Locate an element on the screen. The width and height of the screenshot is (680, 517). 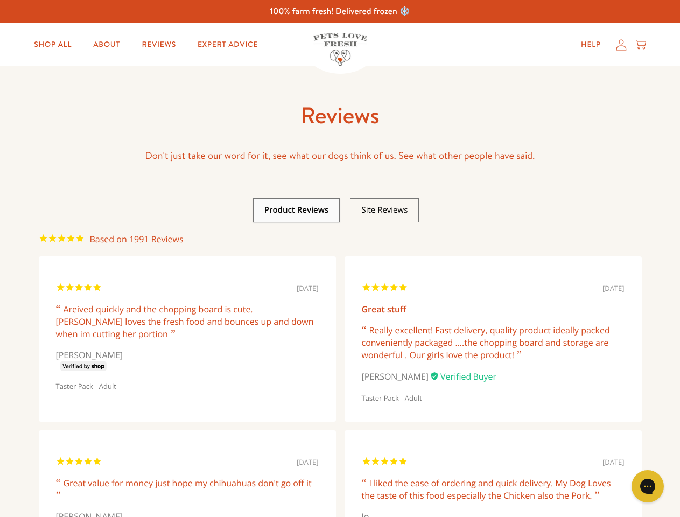
button: Gorgias live chat is located at coordinates (22, 20).